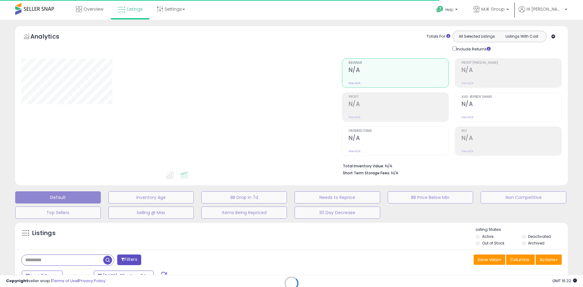 This screenshot has height=287, width=583. I want to click on button: All Selected Listings, so click(477, 36).